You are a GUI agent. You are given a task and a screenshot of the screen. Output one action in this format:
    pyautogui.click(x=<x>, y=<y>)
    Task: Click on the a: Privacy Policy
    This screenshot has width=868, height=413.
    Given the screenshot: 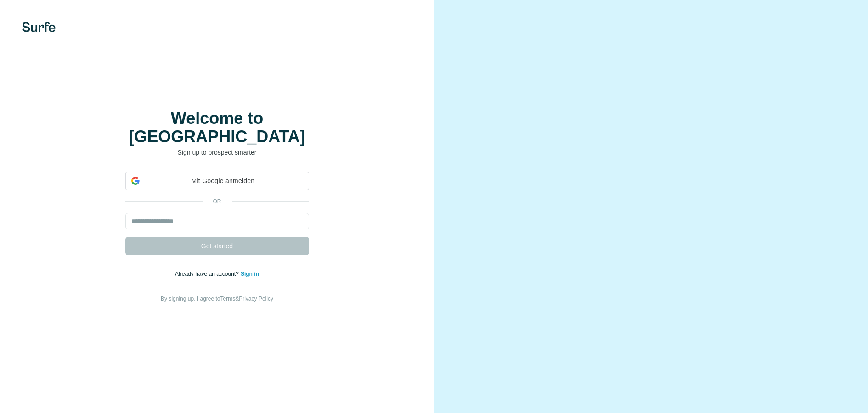 What is the action you would take?
    pyautogui.click(x=256, y=299)
    